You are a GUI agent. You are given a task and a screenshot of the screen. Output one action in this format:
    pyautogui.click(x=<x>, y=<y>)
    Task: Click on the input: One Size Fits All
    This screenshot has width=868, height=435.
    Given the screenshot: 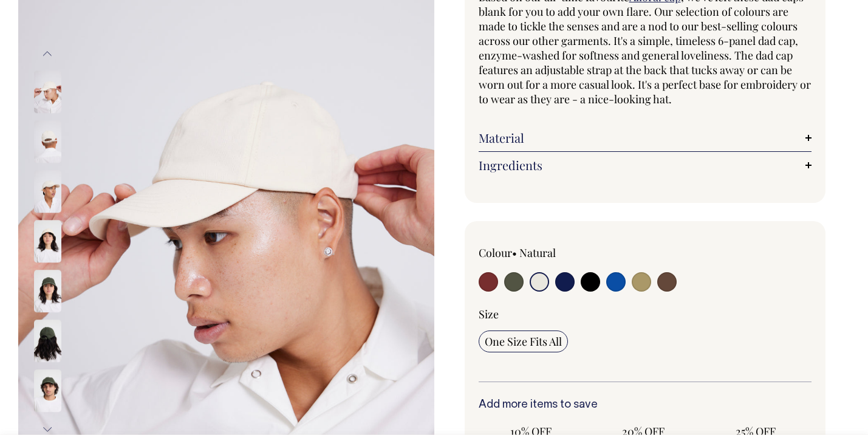 What is the action you would take?
    pyautogui.click(x=523, y=341)
    